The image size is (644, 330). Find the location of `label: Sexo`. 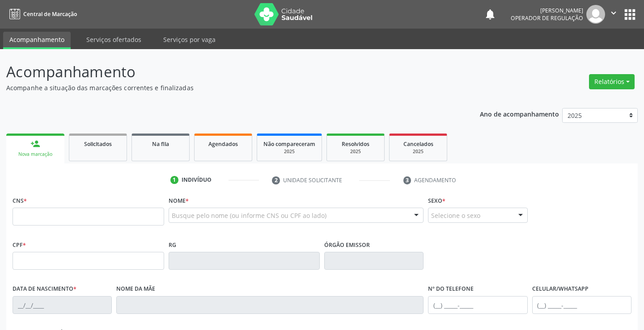

label: Sexo is located at coordinates (437, 200).